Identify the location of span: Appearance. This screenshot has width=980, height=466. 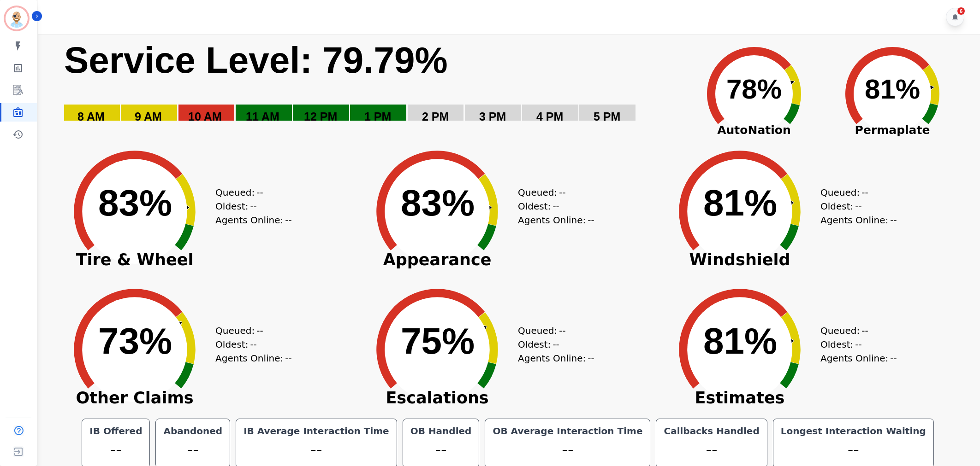
(437, 260).